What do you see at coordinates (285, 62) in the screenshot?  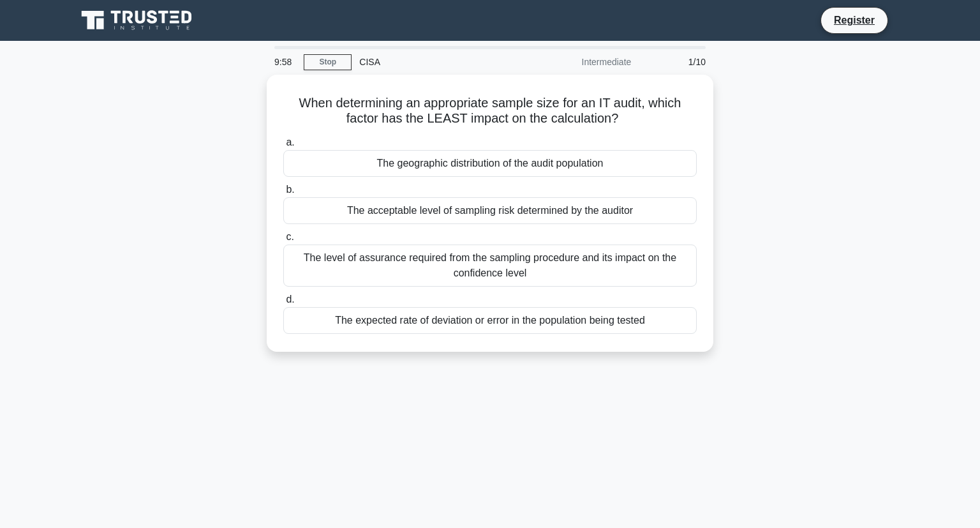 I see `div: 9:58` at bounding box center [285, 62].